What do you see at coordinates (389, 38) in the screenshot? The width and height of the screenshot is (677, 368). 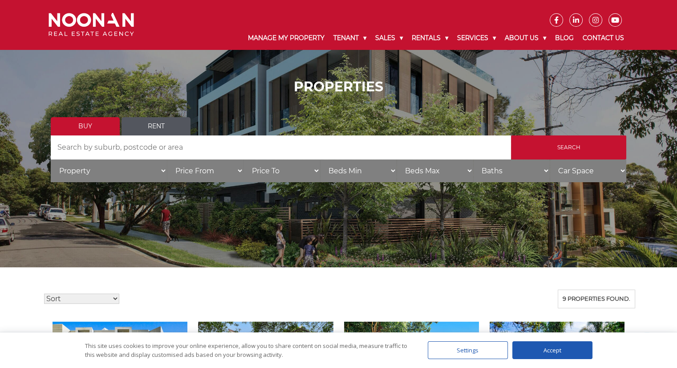 I see `a: Sales` at bounding box center [389, 38].